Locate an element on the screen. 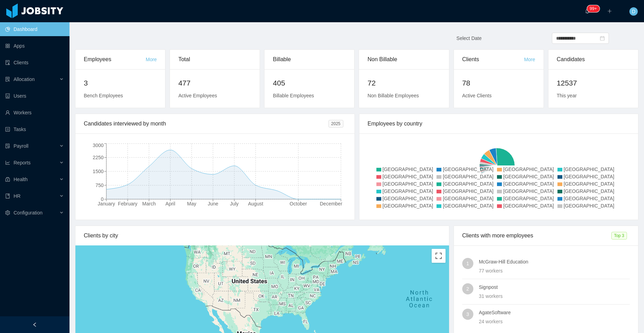 This screenshot has height=333, width=644. tspan: 2250 is located at coordinates (98, 157).